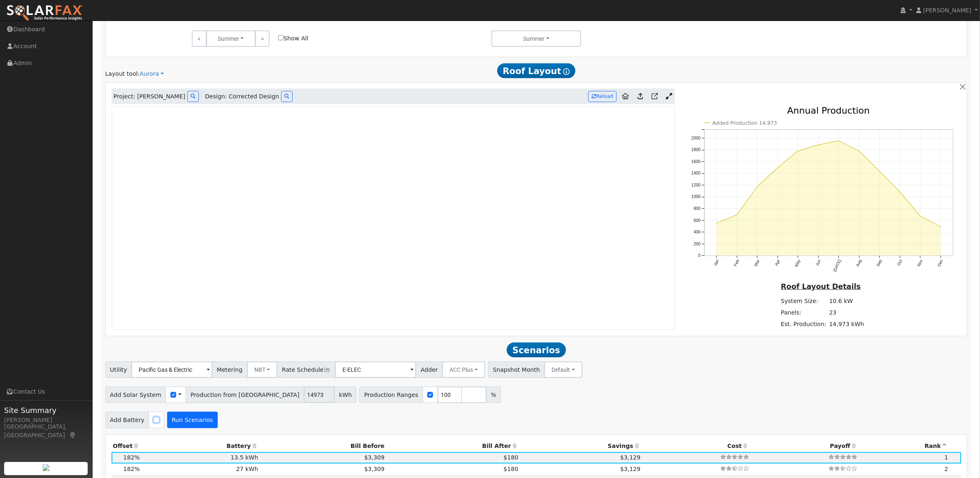 This screenshot has width=980, height=478. I want to click on span: Design: Corrected Design, so click(242, 97).